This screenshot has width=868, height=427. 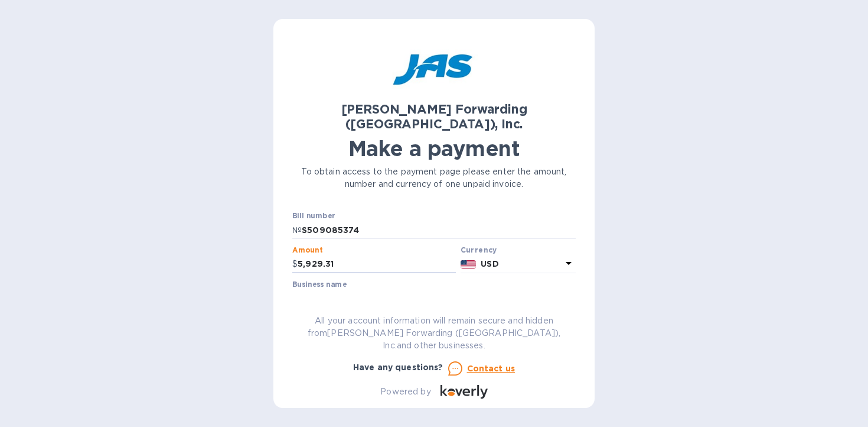 What do you see at coordinates (398, 367) in the screenshot?
I see `b: Have any questions?` at bounding box center [398, 367].